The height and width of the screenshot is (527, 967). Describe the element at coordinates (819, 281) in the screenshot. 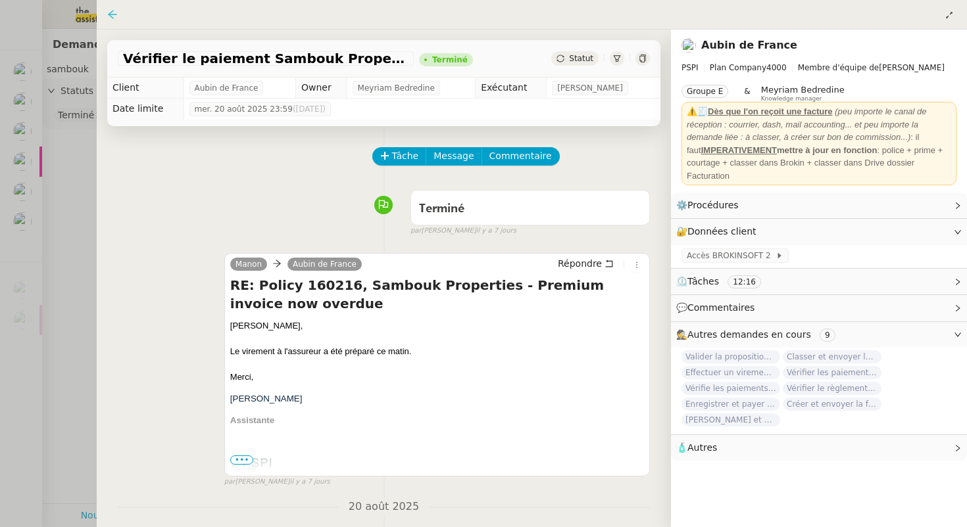

I see `div: ⏲️Tâches 12:16` at that location.